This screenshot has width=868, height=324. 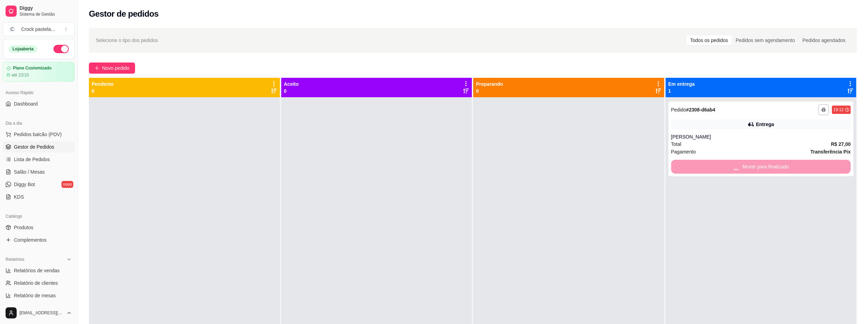 What do you see at coordinates (15, 259) in the screenshot?
I see `span: Relatórios` at bounding box center [15, 259].